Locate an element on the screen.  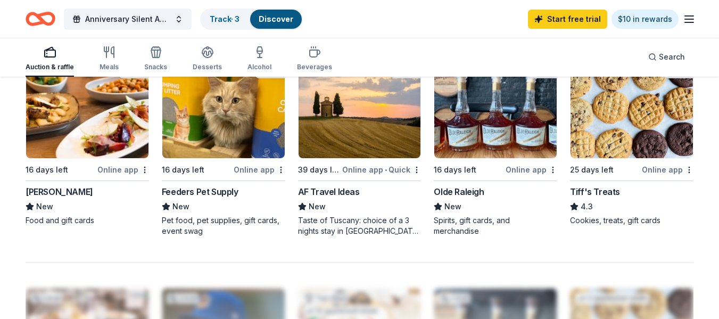
a: Home is located at coordinates (40, 19).